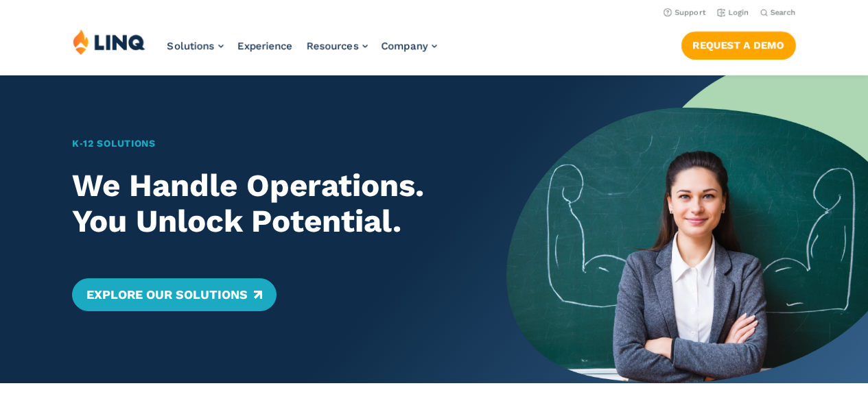 Image resolution: width=868 pixels, height=401 pixels. Describe the element at coordinates (778, 12) in the screenshot. I see `button: Open Search Bar` at that location.